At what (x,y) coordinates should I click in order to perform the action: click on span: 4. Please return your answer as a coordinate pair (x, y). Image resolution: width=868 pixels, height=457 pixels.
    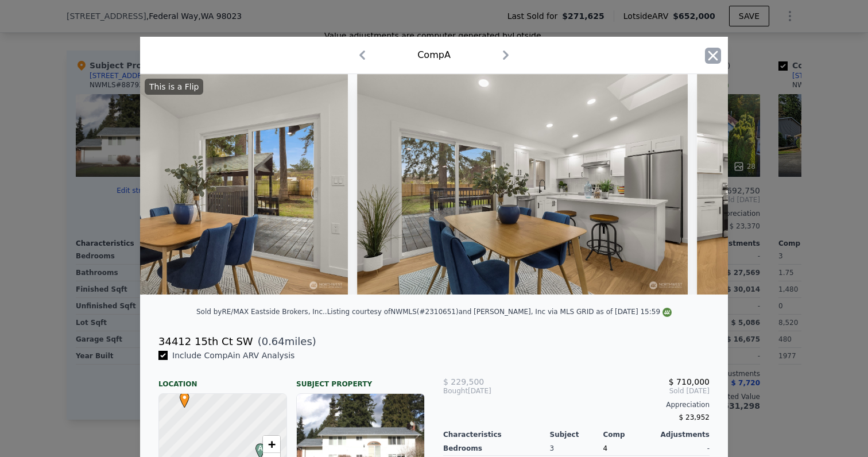
    Looking at the image, I should click on (605, 448).